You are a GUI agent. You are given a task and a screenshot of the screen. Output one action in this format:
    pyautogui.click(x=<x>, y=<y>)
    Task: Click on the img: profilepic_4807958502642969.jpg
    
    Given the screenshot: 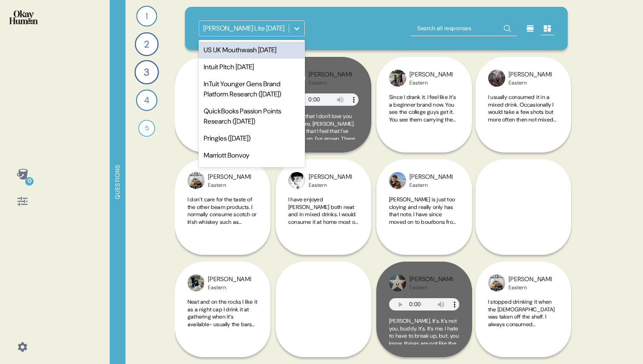 What is the action you would take?
    pyautogui.click(x=398, y=283)
    